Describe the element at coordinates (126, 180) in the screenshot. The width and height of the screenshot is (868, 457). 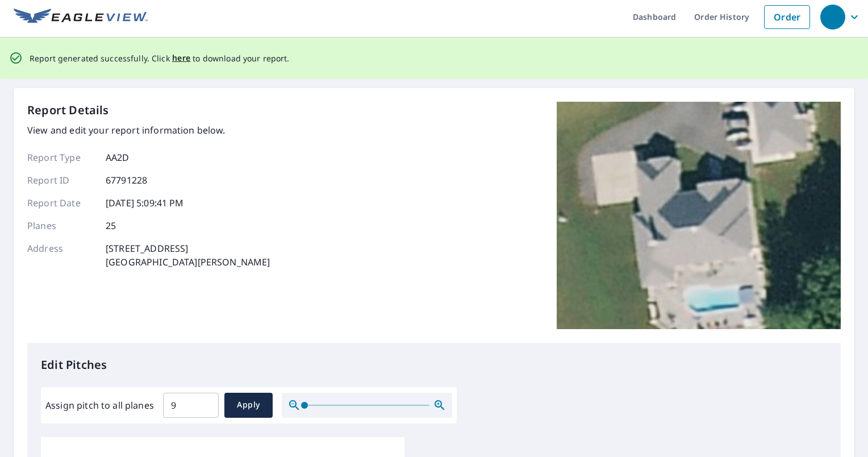
I see `p: 67791228` at that location.